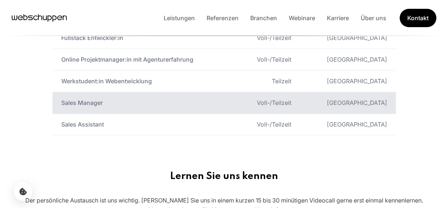  I want to click on td: Sales Assistant, so click(144, 124).